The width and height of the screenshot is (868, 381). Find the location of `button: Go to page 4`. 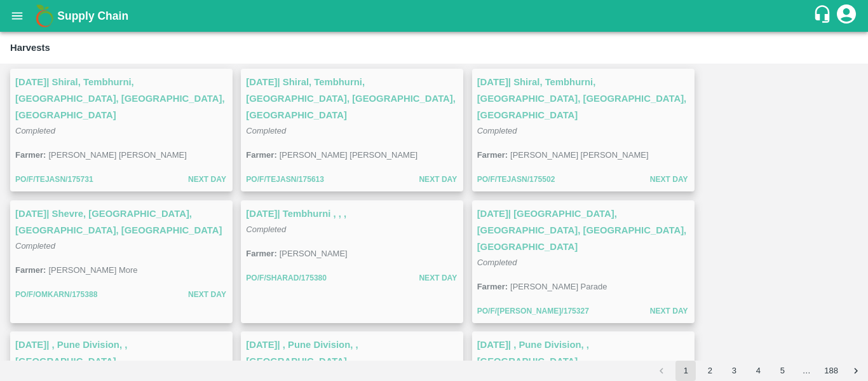

button: Go to page 4 is located at coordinates (758, 370).